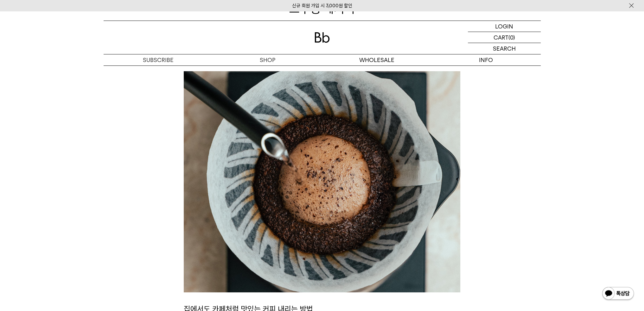  What do you see at coordinates (158, 60) in the screenshot?
I see `a: SUBSCRIBE` at bounding box center [158, 60].